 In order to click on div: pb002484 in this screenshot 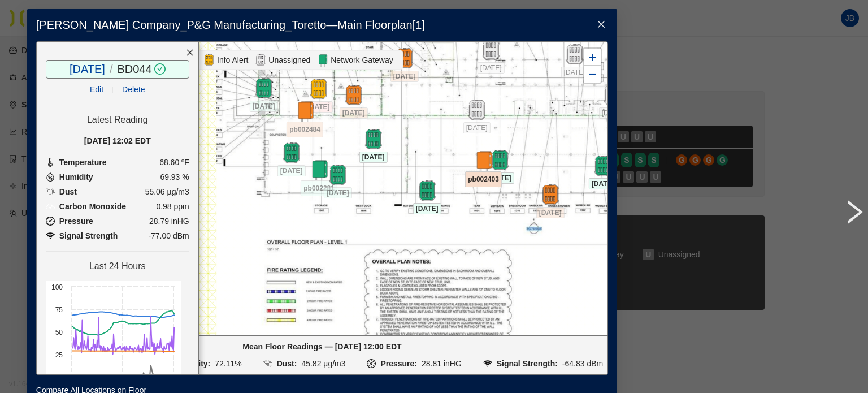, I will do `click(305, 105)`.